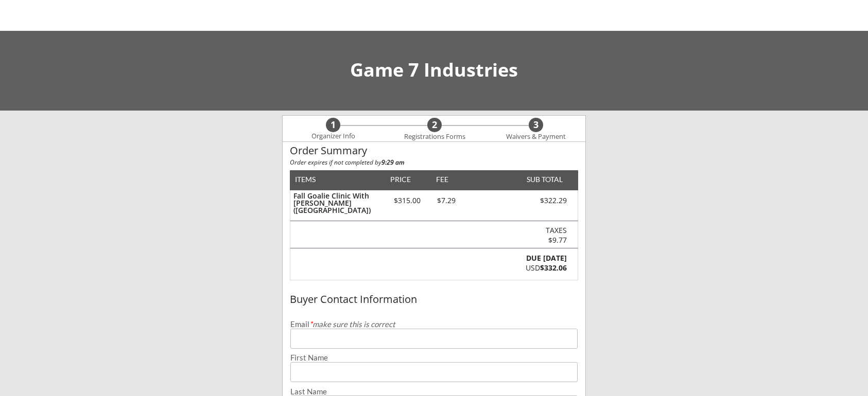 This screenshot has height=396, width=868. I want to click on div: Game 7 Industries, so click(434, 70).